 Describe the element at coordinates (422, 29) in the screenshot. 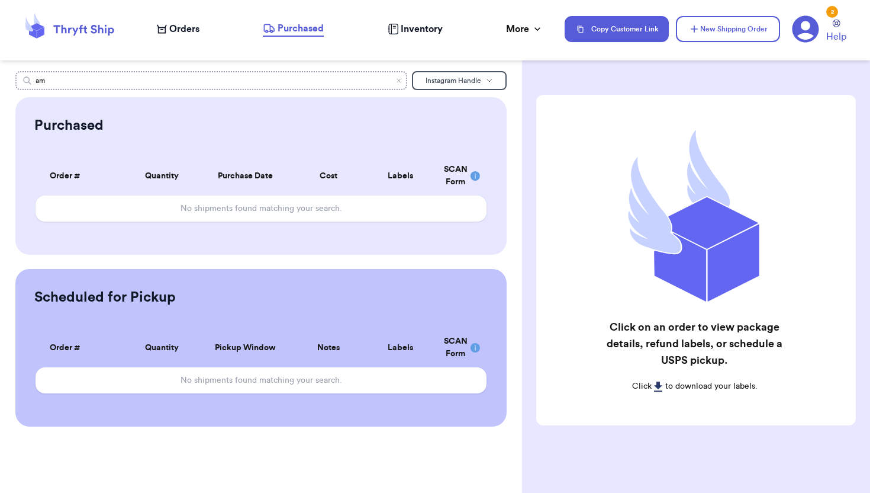

I see `span: Inventory` at that location.